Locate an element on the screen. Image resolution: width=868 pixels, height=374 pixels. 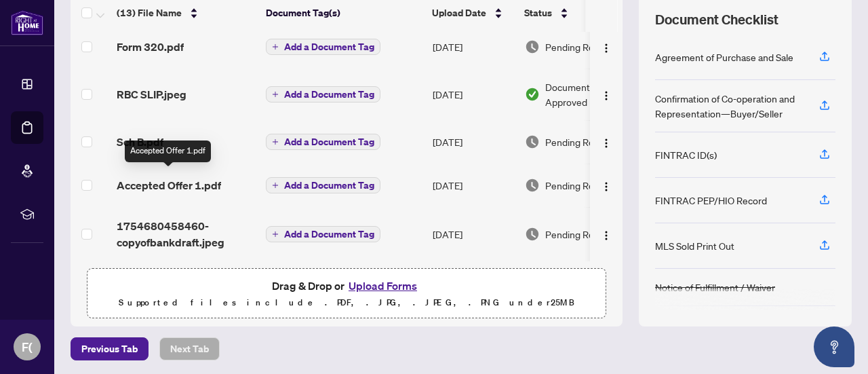
div: FINTRAC PEP/HIO Record is located at coordinates (710, 200).